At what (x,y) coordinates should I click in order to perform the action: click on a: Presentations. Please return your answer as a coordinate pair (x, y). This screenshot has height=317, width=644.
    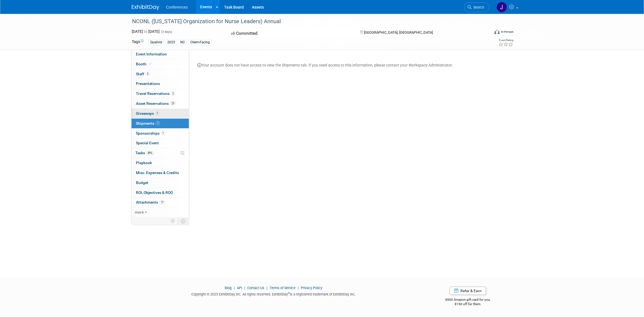
    Looking at the image, I should click on (160, 84).